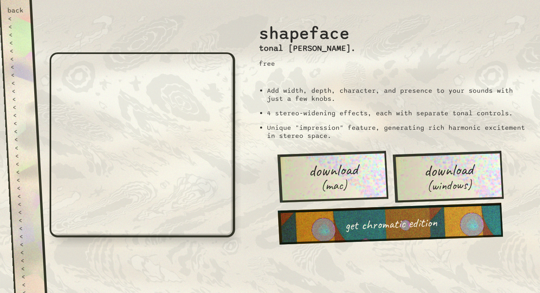 The height and width of the screenshot is (293, 540). What do you see at coordinates (449, 185) in the screenshot?
I see `span: (windows)` at bounding box center [449, 185].